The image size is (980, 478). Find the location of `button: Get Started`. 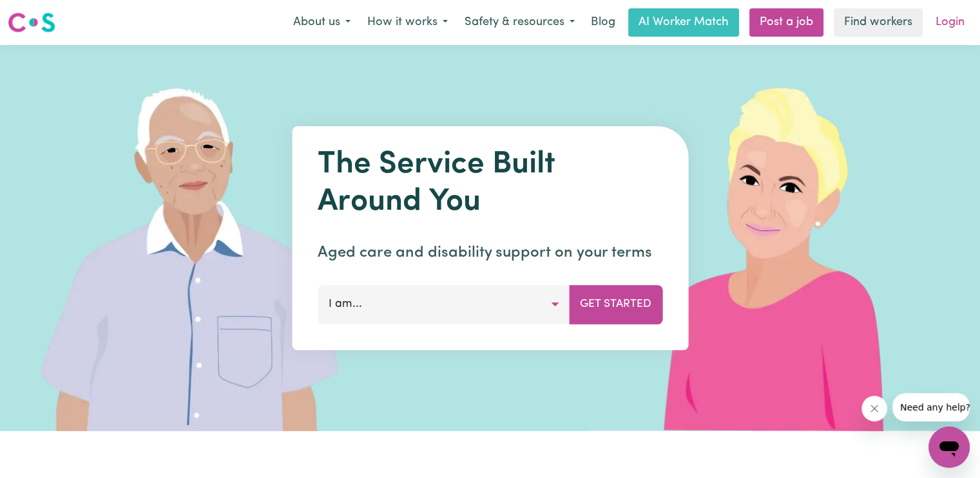

button: Get Started is located at coordinates (615, 304).